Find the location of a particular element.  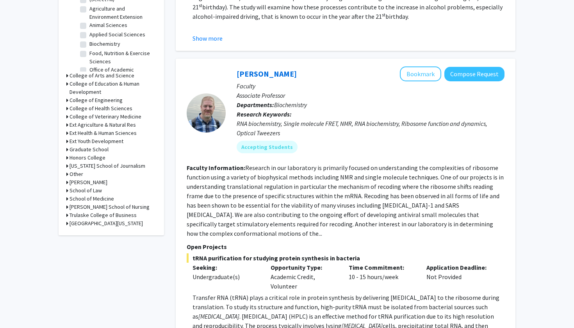

p: Seeking: is located at coordinates (226, 267).